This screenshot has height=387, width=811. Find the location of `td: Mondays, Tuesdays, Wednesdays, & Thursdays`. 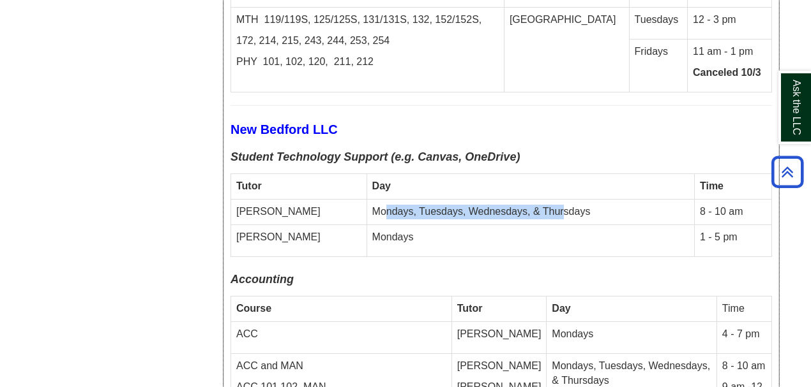

td: Mondays, Tuesdays, Wednesdays, & Thursdays is located at coordinates (530, 213).